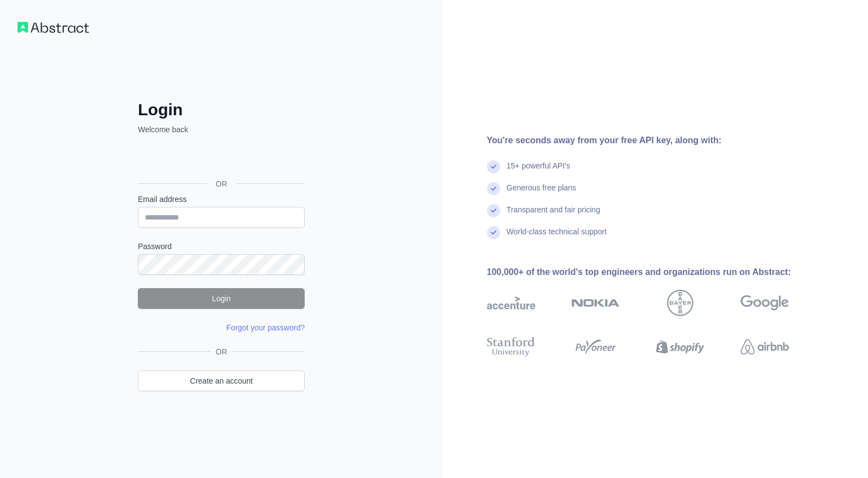  I want to click on button: Login, so click(221, 298).